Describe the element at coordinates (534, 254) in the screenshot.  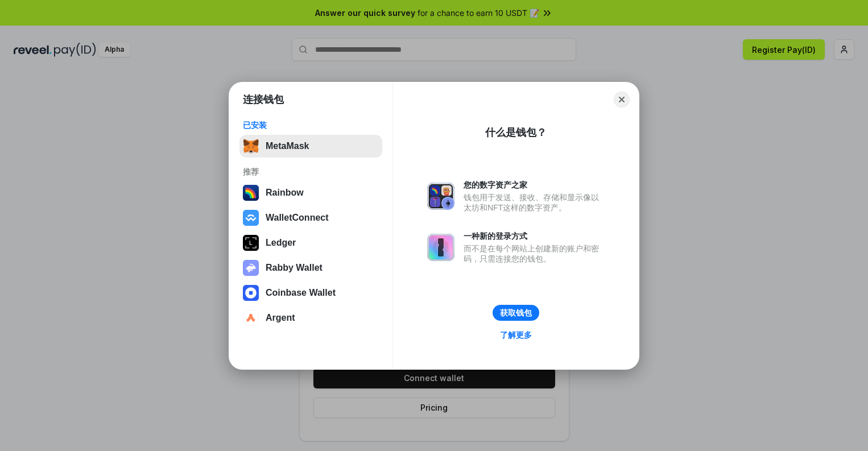
I see `div: 而不是在每个网站上创建新的账户和密码，只需连接您的钱包。` at that location.